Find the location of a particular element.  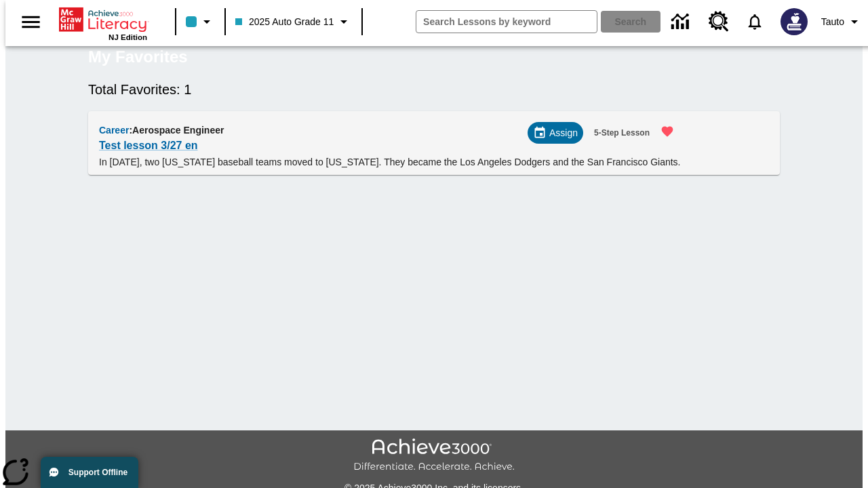

span: NJ Edition is located at coordinates (127, 37).